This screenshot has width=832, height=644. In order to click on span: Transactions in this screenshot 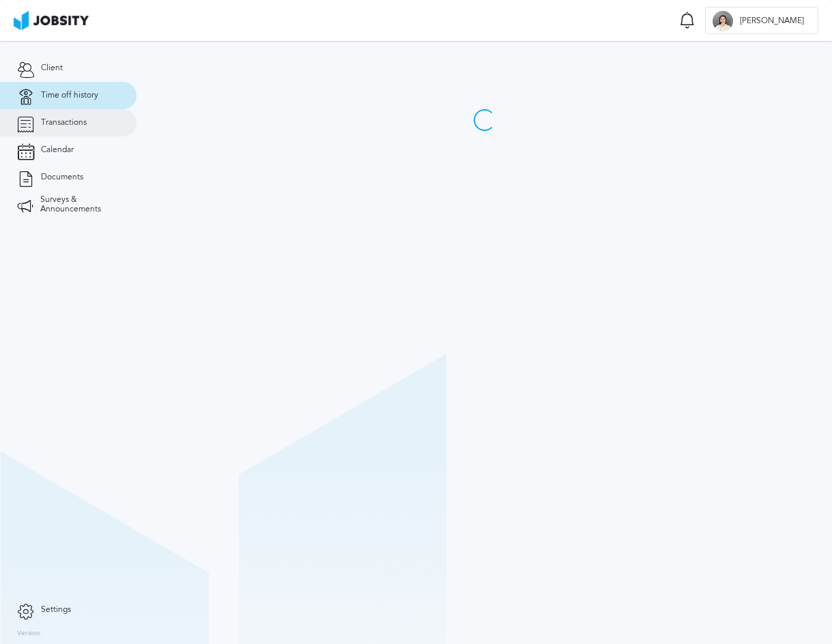, I will do `click(64, 123)`.